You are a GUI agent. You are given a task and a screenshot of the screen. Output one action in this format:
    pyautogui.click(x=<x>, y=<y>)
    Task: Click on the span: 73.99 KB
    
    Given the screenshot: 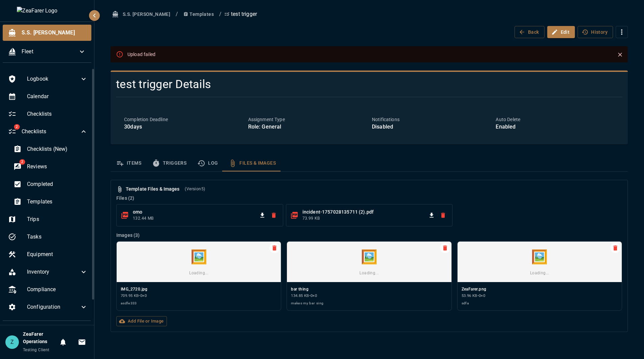 What is the action you would take?
    pyautogui.click(x=364, y=219)
    